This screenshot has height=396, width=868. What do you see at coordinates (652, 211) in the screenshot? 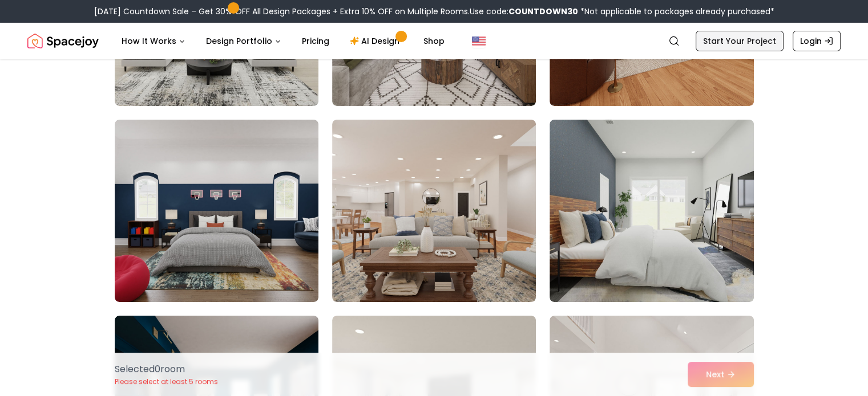
I see `img: Room room-63` at bounding box center [652, 211].